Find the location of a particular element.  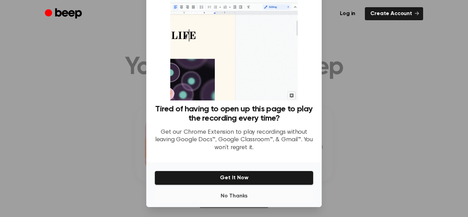

button: Get It Now is located at coordinates (234, 178).